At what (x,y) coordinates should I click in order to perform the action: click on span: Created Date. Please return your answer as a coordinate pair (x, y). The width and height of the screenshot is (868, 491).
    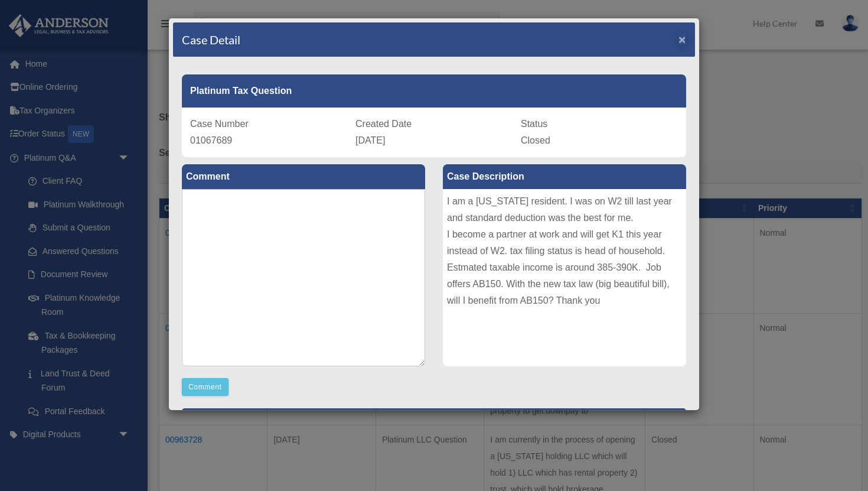
    Looking at the image, I should click on (384, 123).